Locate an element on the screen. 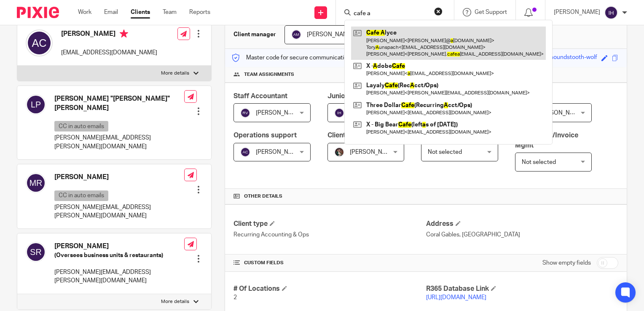 Image resolution: width=644 pixels, height=311 pixels. img: Profile%20picture%20JUS.JPG is located at coordinates (339, 152).